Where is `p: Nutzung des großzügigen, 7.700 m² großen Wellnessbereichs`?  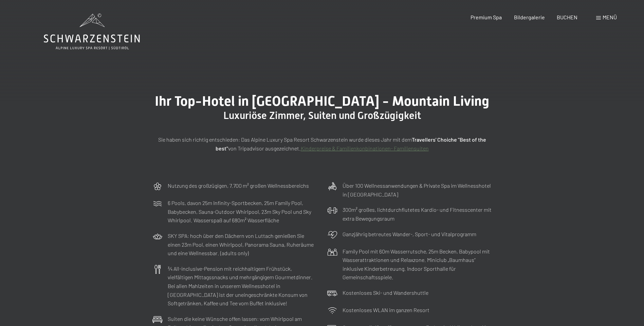
p: Nutzung des großzügigen, 7.700 m² großen Wellnessbereichs is located at coordinates (239, 186).